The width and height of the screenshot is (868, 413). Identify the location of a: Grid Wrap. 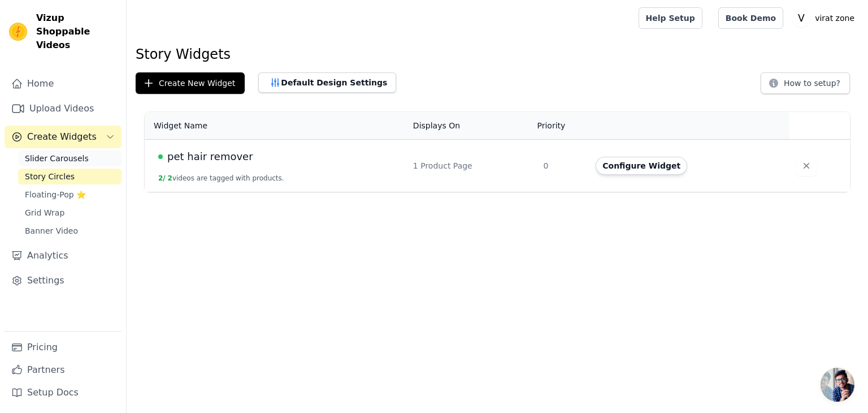
(70, 213).